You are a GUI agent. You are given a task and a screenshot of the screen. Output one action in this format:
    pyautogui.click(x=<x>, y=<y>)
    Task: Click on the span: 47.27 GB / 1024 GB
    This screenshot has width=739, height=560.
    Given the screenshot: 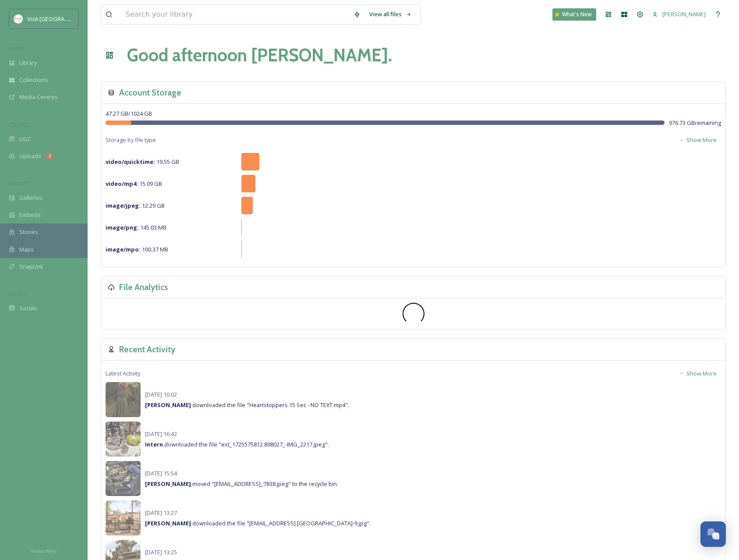 What is the action you would take?
    pyautogui.click(x=129, y=114)
    